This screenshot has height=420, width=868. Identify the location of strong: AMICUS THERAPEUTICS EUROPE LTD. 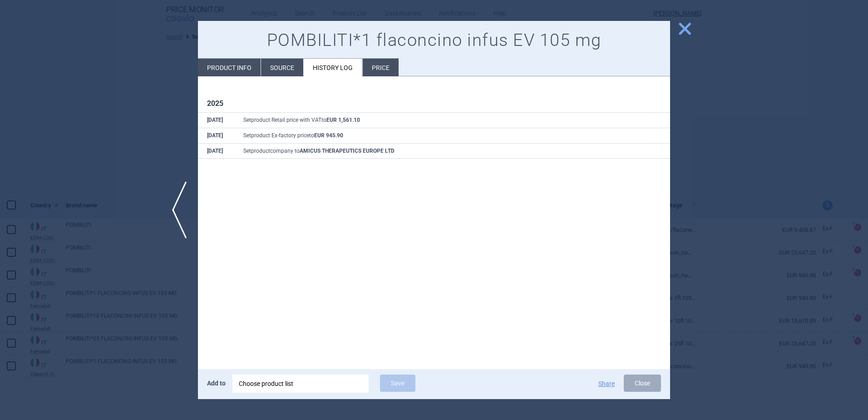
(347, 151).